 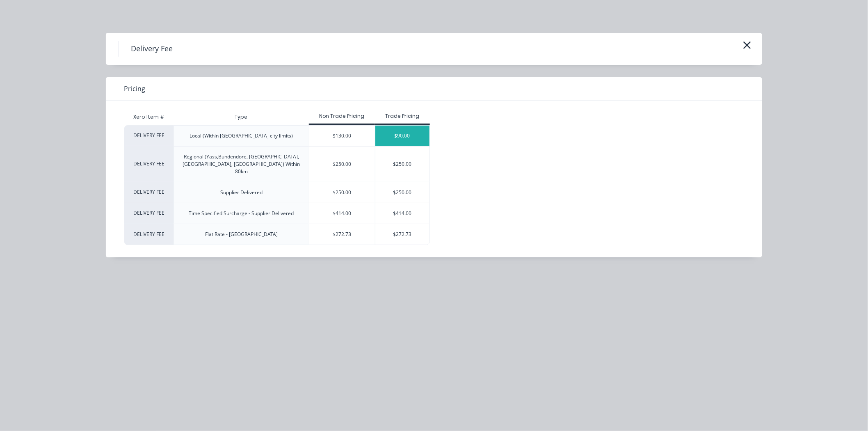 I want to click on div: Time Specified Surcharge - Supplier Delivered, so click(x=241, y=213).